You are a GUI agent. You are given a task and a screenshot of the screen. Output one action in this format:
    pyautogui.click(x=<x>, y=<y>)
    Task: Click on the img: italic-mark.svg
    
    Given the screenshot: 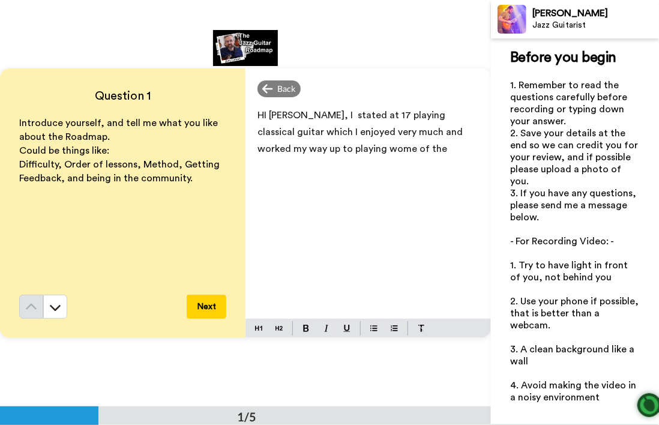 What is the action you would take?
    pyautogui.click(x=326, y=328)
    